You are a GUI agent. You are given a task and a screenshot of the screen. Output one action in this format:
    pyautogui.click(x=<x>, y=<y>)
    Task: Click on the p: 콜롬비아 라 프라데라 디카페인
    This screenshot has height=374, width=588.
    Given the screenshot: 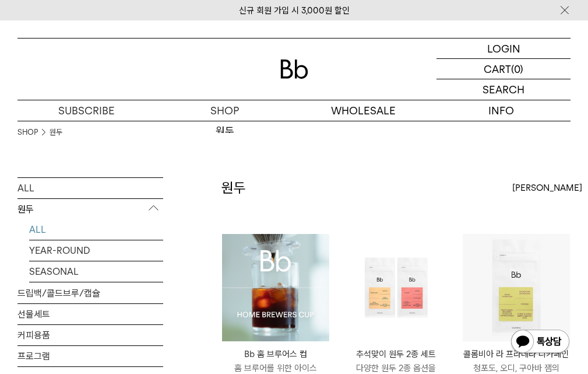 What is the action you would take?
    pyautogui.click(x=516, y=354)
    